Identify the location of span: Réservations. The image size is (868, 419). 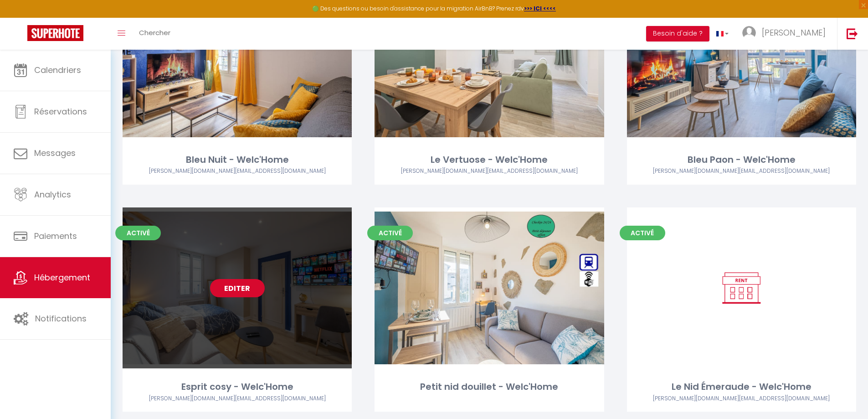
(61, 111).